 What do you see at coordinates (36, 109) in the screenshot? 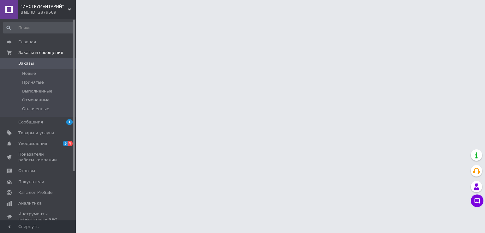
I see `span: Оплаченные` at bounding box center [36, 109].